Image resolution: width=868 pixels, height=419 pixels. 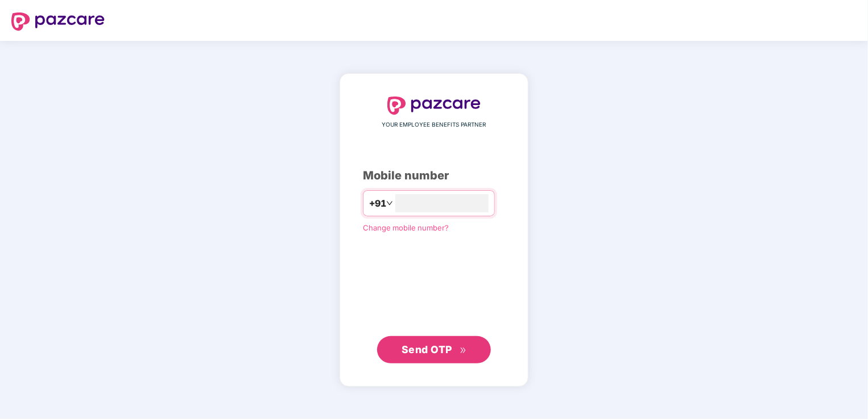 I want to click on div: Mobile number, so click(x=434, y=175).